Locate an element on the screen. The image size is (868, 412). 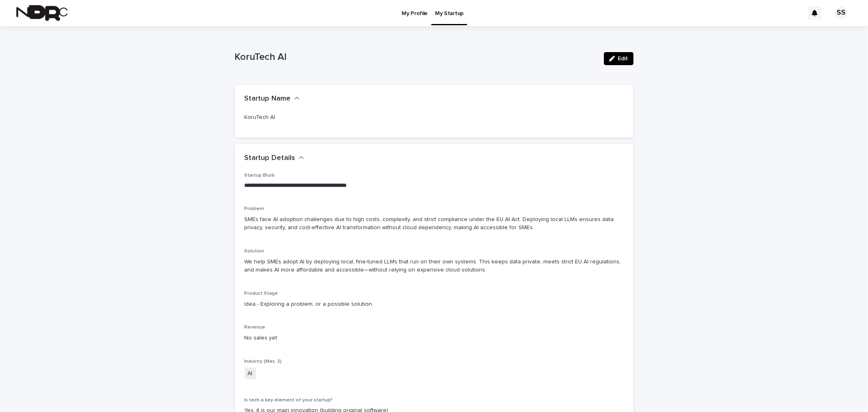
span: Problem is located at coordinates (254, 209).